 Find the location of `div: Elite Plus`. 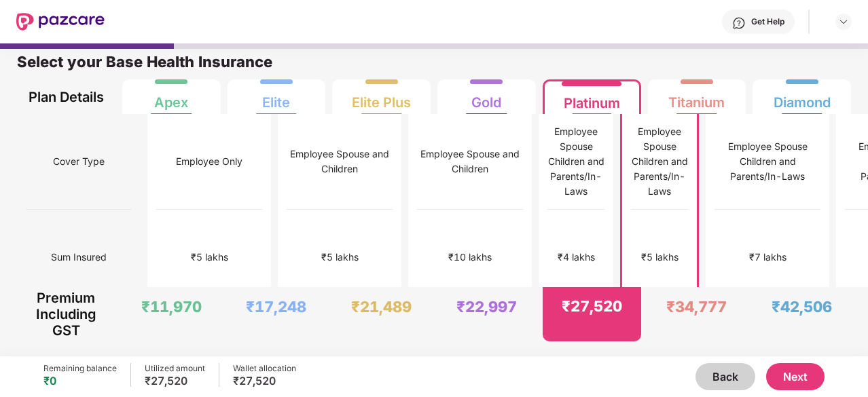

div: Elite Plus is located at coordinates (381, 97).